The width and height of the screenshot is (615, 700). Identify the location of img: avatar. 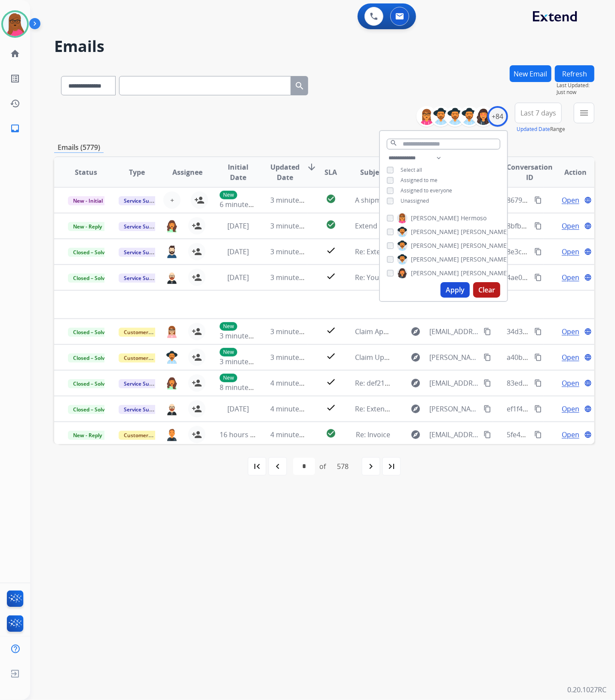
(15, 24).